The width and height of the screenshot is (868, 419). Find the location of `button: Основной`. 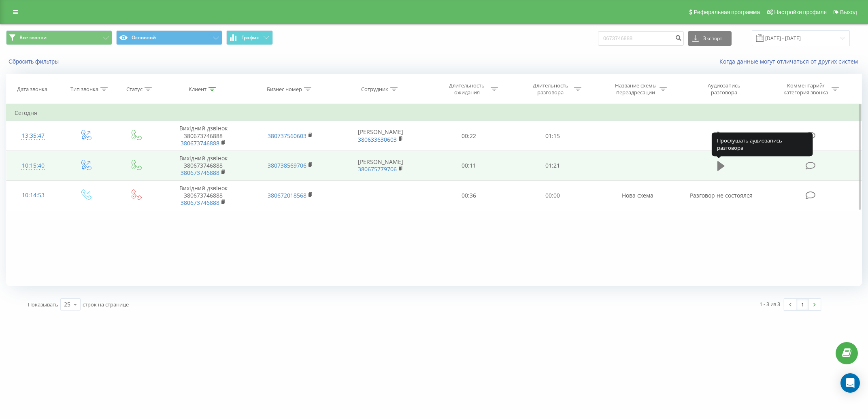

button: Основной is located at coordinates (169, 37).